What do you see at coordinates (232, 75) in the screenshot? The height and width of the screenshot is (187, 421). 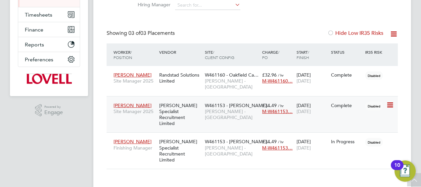 I see `span: W461160 - Oakfield Ca…` at bounding box center [232, 75].